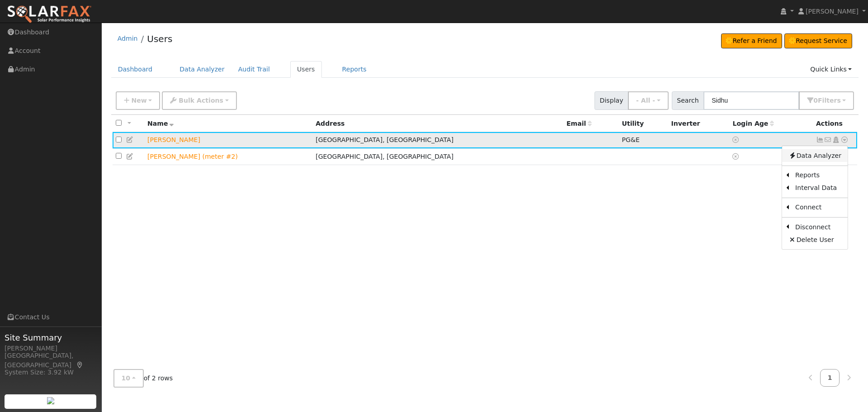  Describe the element at coordinates (201, 101) in the screenshot. I see `span: Bulk Actions` at that location.